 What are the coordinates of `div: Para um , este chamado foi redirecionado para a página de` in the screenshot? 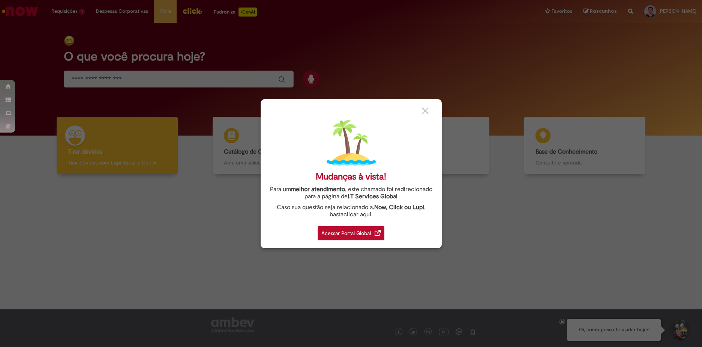 It's located at (351, 193).